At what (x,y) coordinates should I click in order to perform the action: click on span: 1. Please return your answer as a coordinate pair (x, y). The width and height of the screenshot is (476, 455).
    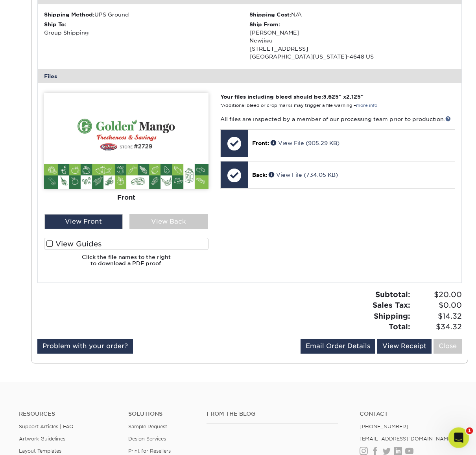
    Looking at the image, I should click on (470, 431).